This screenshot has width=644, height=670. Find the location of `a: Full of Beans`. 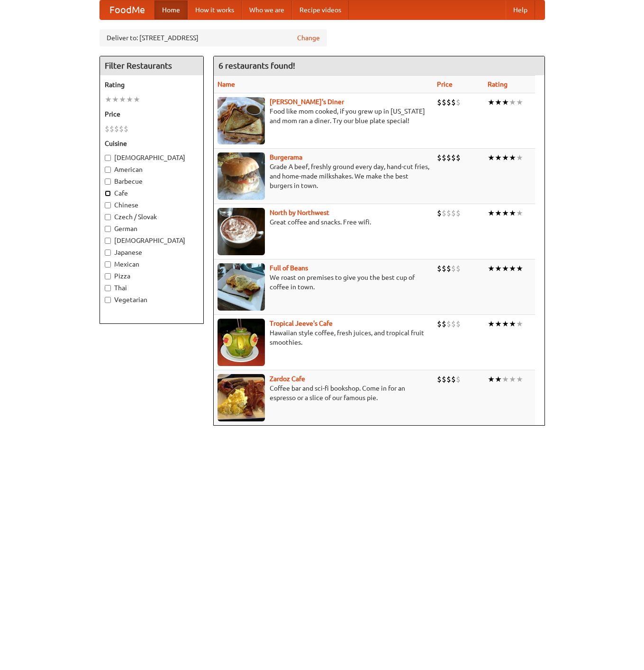

a: Full of Beans is located at coordinates (288, 268).